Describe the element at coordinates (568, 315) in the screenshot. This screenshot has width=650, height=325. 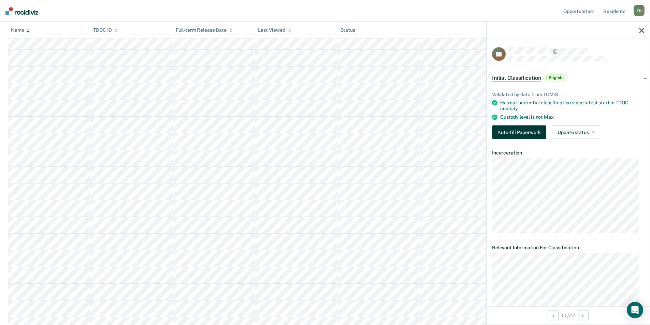
I see `div: 11 / 22` at that location.